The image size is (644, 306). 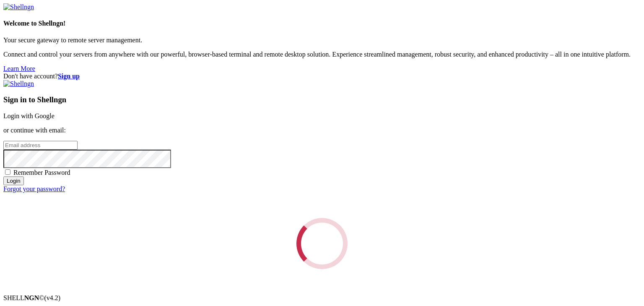 What do you see at coordinates (32, 298) in the screenshot?
I see `b: NGN` at bounding box center [32, 298].